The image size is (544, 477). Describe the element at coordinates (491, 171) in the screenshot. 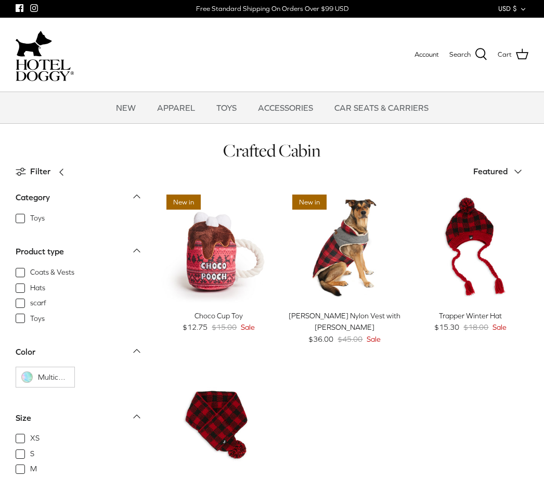

I see `span: Featured` at that location.